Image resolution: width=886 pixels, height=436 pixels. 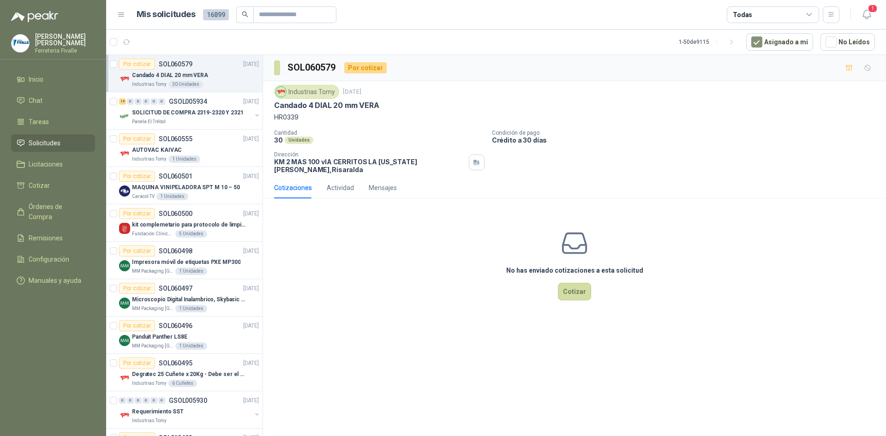 I want to click on span: 16899, so click(x=216, y=15).